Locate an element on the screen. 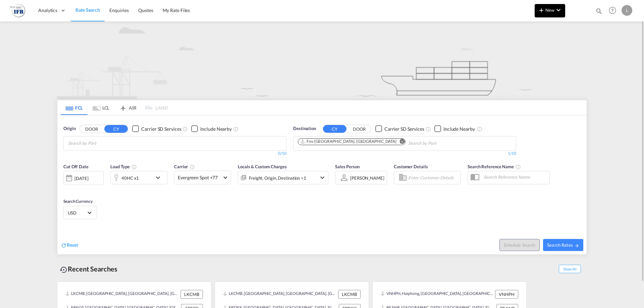  md-icon: The selected Trucker/Carrierwill be displayed in the rate results If the rates are from another f... is located at coordinates (192, 167).